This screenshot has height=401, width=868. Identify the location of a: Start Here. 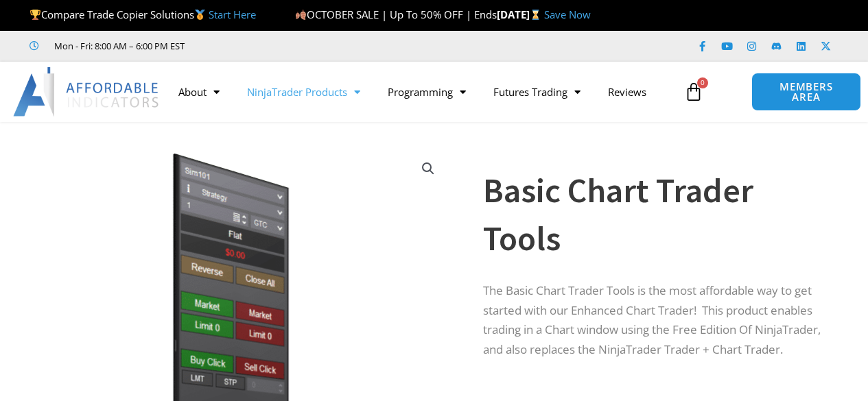
(232, 15).